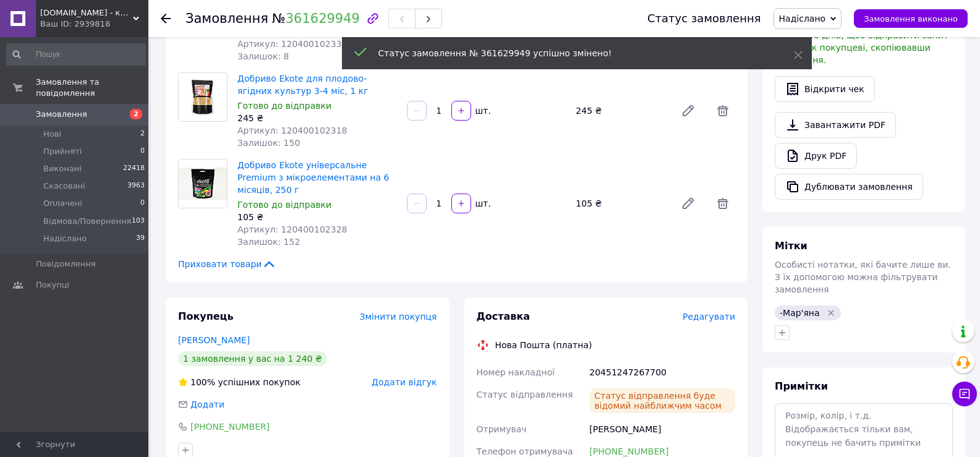 The image size is (980, 457). Describe the element at coordinates (861, 48) in the screenshot. I see `span: У вас є 30 днів, щоб відправити запит на відгук покупцеві, скопіювавши посилання.` at that location.